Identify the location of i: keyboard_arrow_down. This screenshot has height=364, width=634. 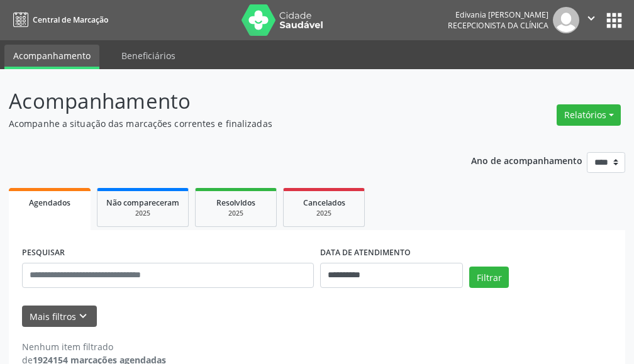
(83, 316).